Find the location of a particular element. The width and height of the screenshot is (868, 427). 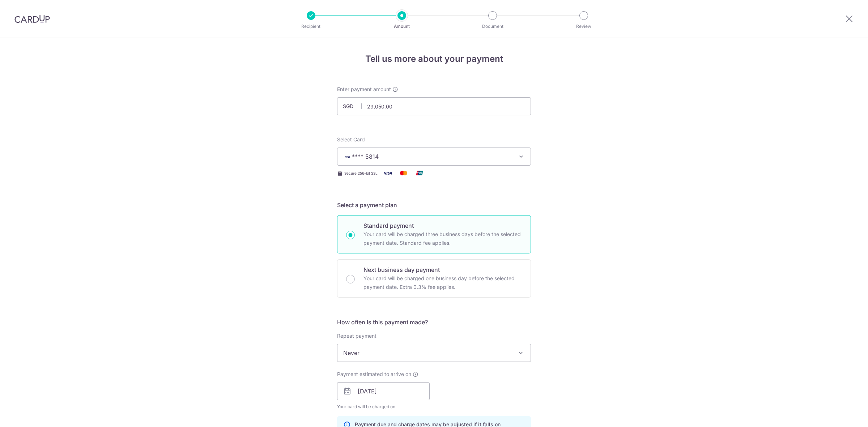

p: Amount is located at coordinates (402, 27).